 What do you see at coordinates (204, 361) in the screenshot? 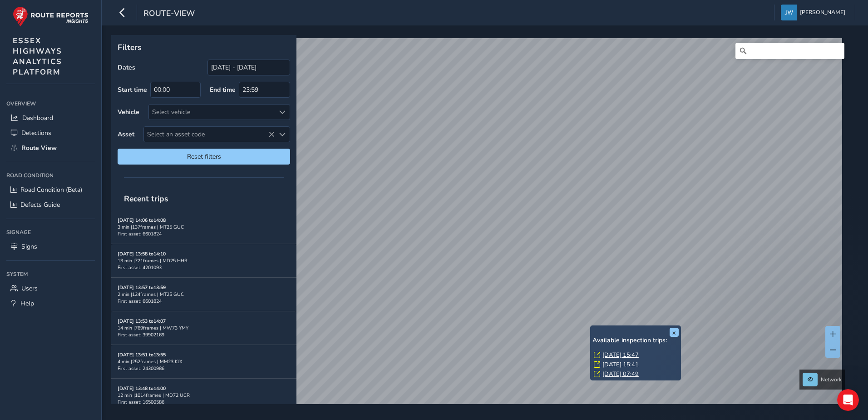
I see `div: 4 min | 252 frames | MM23 KJX` at bounding box center [204, 361].